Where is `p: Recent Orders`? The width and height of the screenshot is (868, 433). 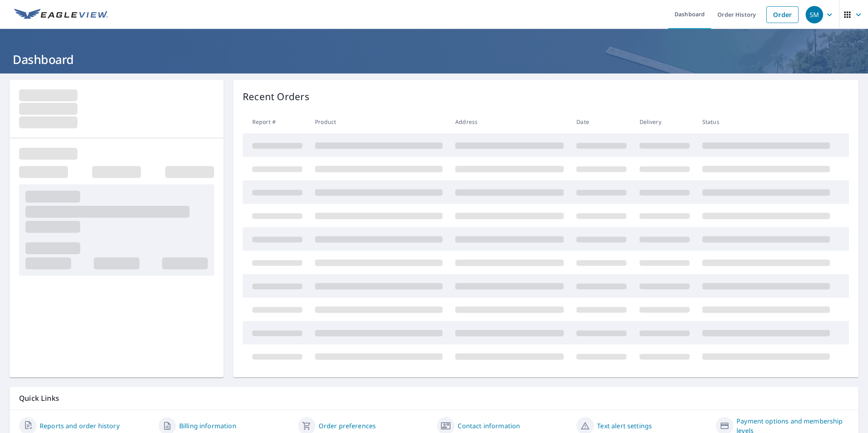
p: Recent Orders is located at coordinates (276, 96).